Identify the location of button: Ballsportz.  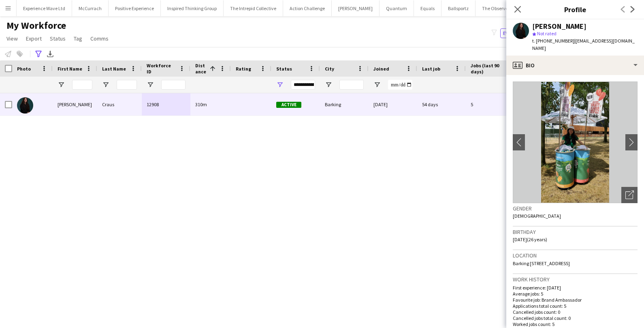
(459, 8).